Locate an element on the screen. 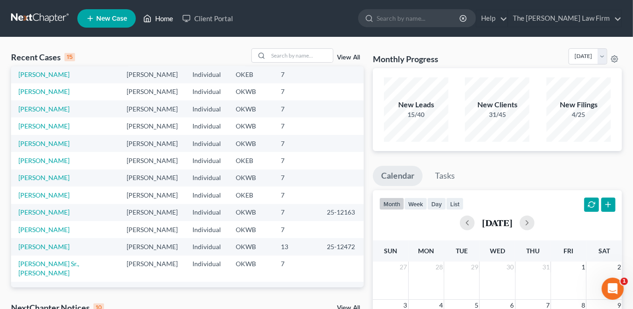 The image size is (633, 309). div: 15/40 is located at coordinates (416, 115).